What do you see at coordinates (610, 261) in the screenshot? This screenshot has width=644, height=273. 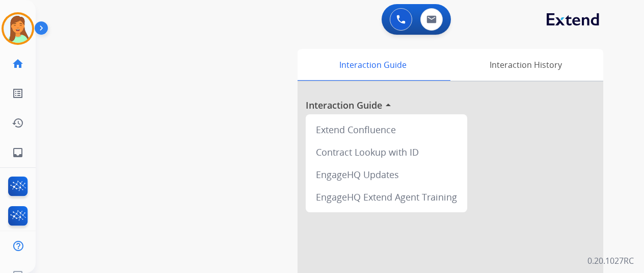 I see `p: 0.20.1027RC` at bounding box center [610, 261].